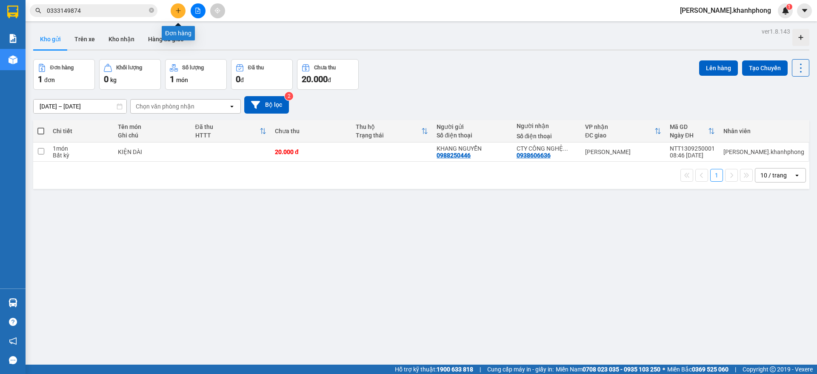 This screenshot has height=374, width=817. What do you see at coordinates (81, 148) in the screenshot?
I see `div: 1 món` at bounding box center [81, 148].